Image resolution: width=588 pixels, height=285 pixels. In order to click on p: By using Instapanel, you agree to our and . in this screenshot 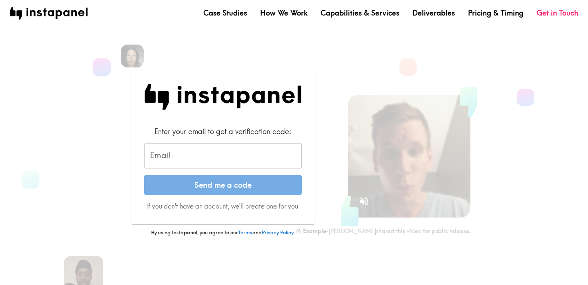, I will do `click(223, 232)`.